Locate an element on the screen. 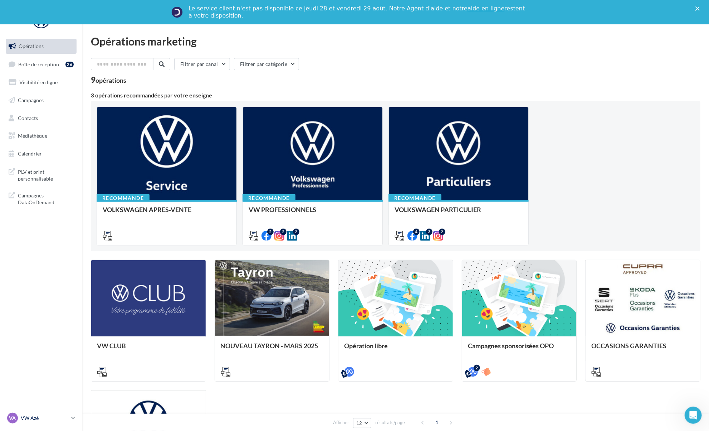 The width and height of the screenshot is (709, 431). span: VA is located at coordinates (13, 418).